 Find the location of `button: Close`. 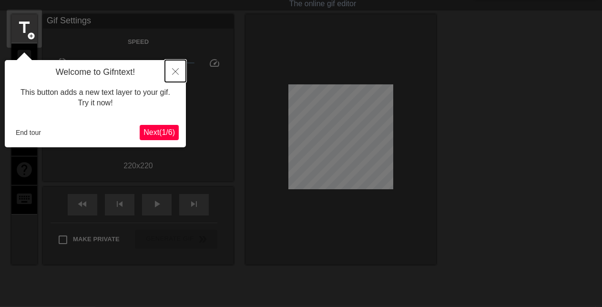

button: Close is located at coordinates (175, 71).